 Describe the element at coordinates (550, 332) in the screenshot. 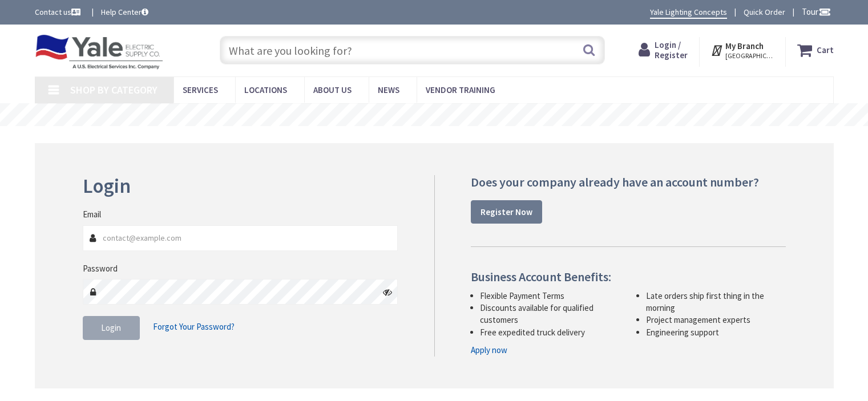

I see `li: Free expedited truck delivery` at that location.